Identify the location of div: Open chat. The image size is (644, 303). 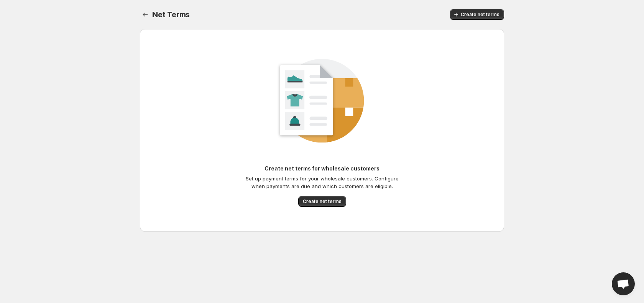
(623, 284).